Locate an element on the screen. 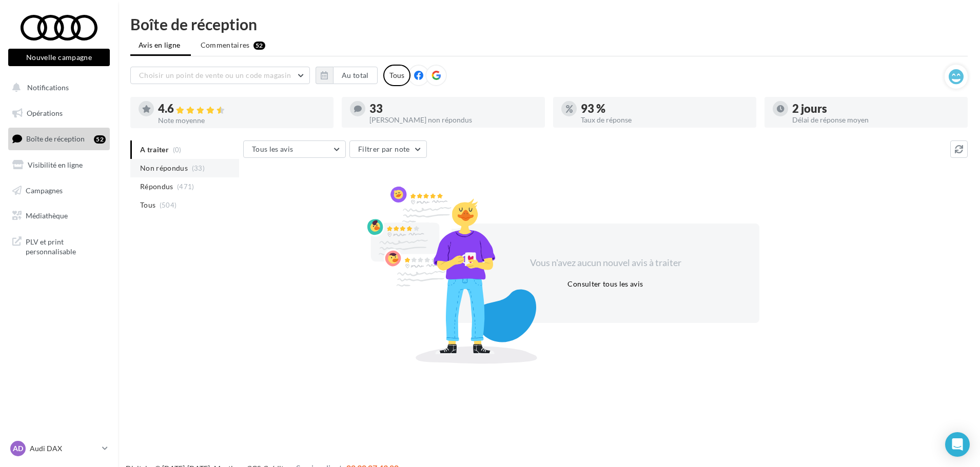 The width and height of the screenshot is (980, 467). span: Commentaires is located at coordinates (225, 45).